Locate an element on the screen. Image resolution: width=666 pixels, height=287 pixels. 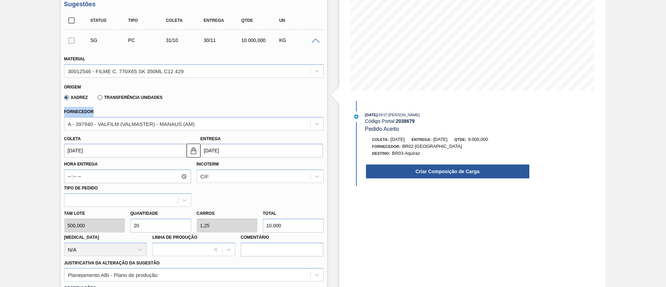
button: locked is located at coordinates (194, 151).